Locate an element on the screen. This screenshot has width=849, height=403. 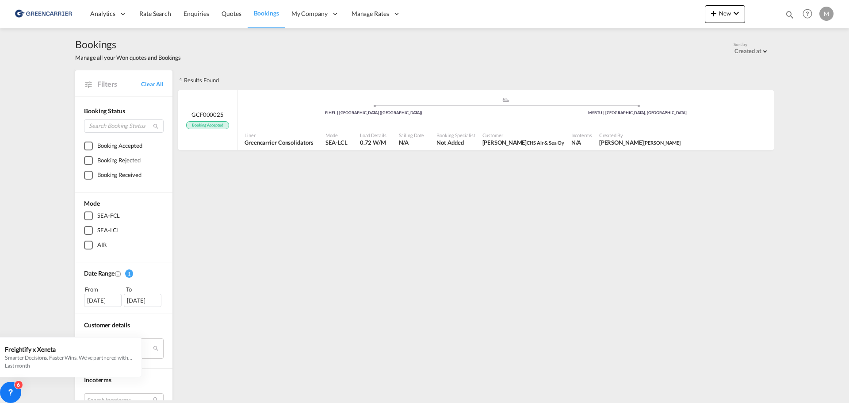
md-icon: Created On is located at coordinates (118, 274).